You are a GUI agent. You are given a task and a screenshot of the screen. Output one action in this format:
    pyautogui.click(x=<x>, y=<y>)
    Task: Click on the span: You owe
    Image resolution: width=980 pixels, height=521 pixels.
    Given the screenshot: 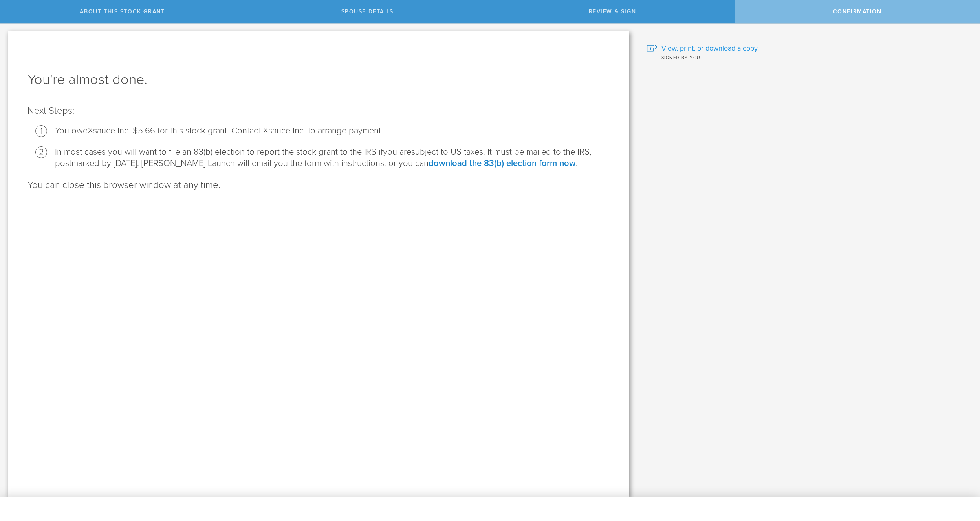 What is the action you would take?
    pyautogui.click(x=71, y=131)
    